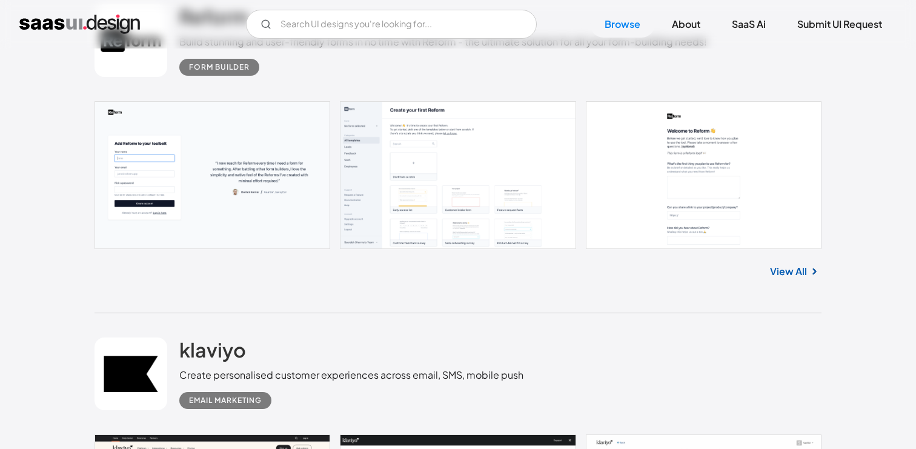 The image size is (916, 449). I want to click on a: klaviyo, so click(213, 353).